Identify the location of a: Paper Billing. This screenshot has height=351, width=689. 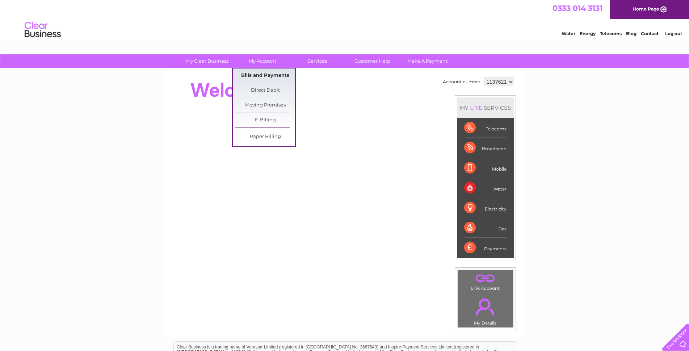
(265, 137).